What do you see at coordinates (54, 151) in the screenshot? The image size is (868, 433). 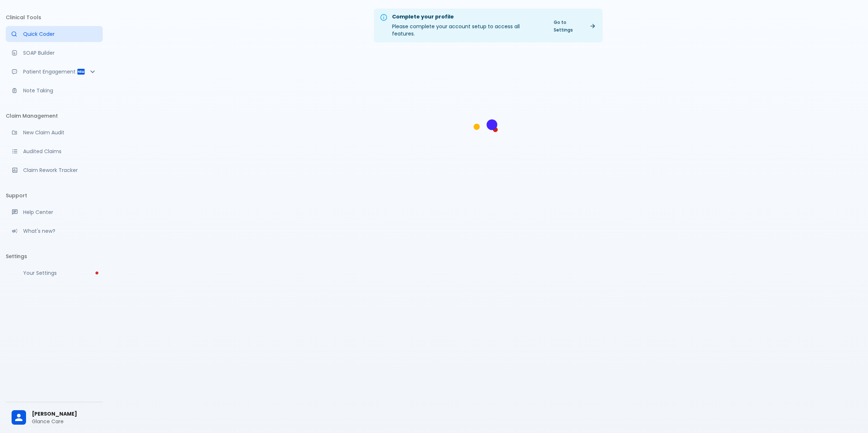 I see `a: View audited claims` at bounding box center [54, 151].